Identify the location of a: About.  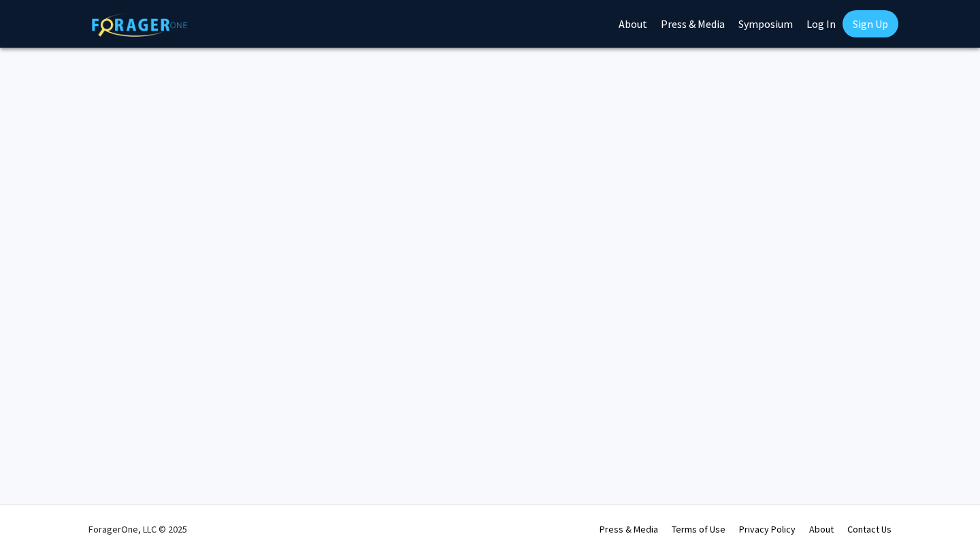
(822, 529).